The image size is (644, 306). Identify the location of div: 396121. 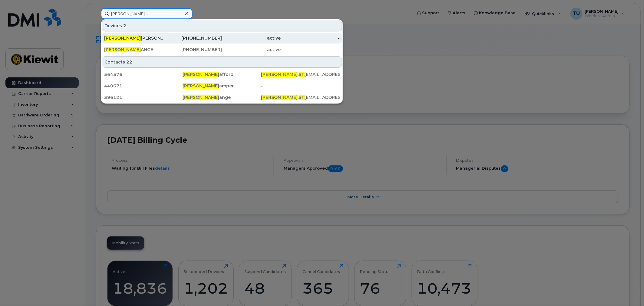
(143, 97).